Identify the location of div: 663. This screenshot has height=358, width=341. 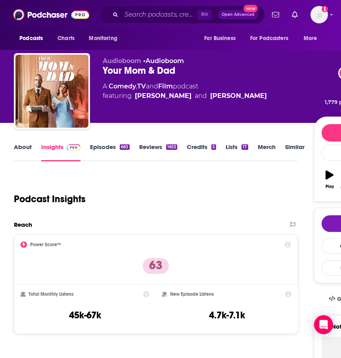
(124, 147).